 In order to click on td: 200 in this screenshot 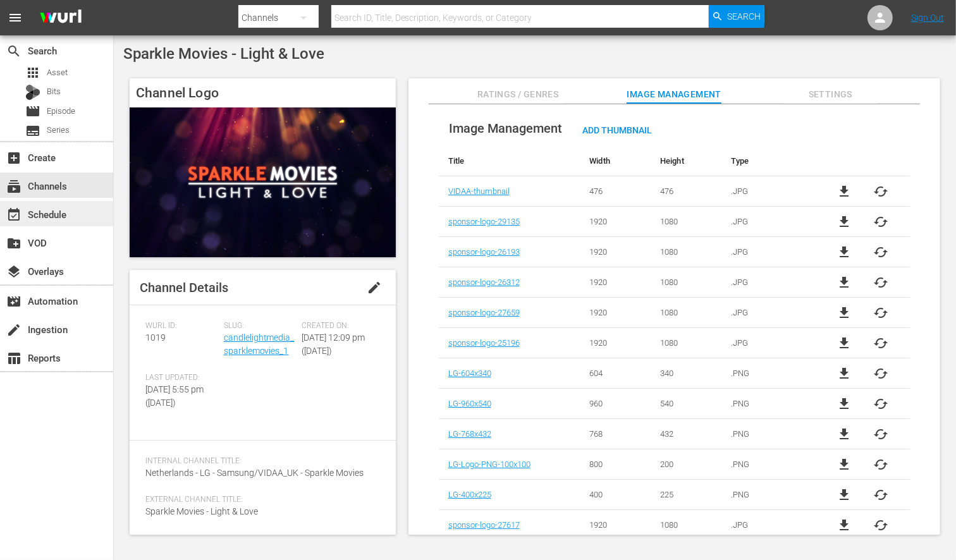, I will do `click(686, 464)`.